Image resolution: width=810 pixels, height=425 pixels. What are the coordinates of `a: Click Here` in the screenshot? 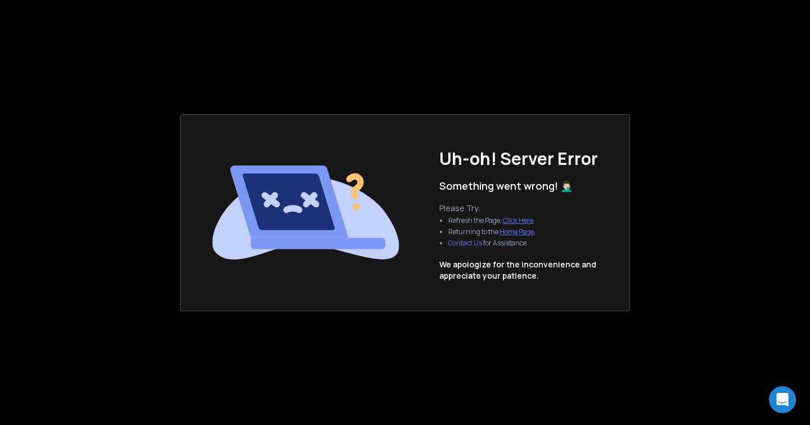 It's located at (518, 220).